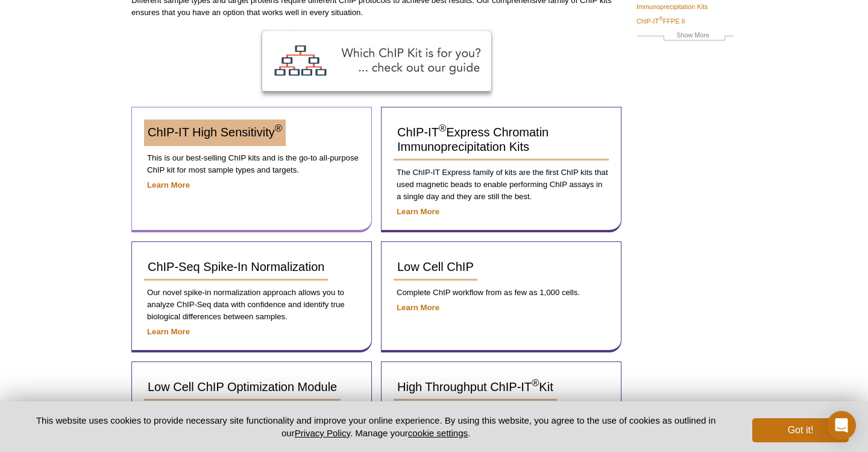  Describe the element at coordinates (473, 140) in the screenshot. I see `span: ChIP-IT Express Chromatin Immunoprecipitation Kits` at that location.